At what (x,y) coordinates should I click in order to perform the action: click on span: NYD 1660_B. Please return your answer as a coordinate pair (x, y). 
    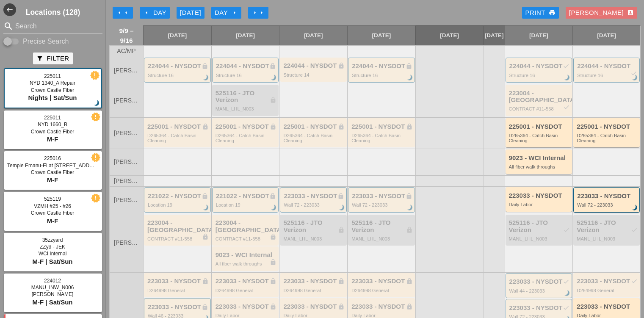
    Looking at the image, I should click on (53, 125).